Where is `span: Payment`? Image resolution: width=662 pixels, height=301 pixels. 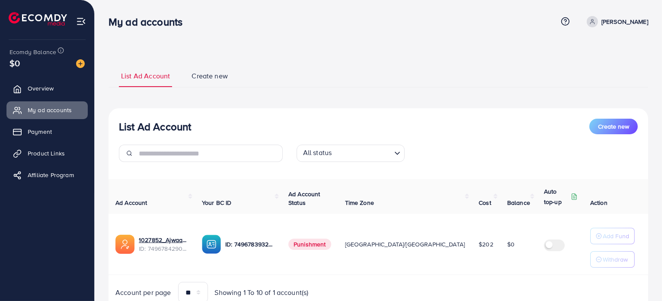
span: Payment is located at coordinates (40, 131).